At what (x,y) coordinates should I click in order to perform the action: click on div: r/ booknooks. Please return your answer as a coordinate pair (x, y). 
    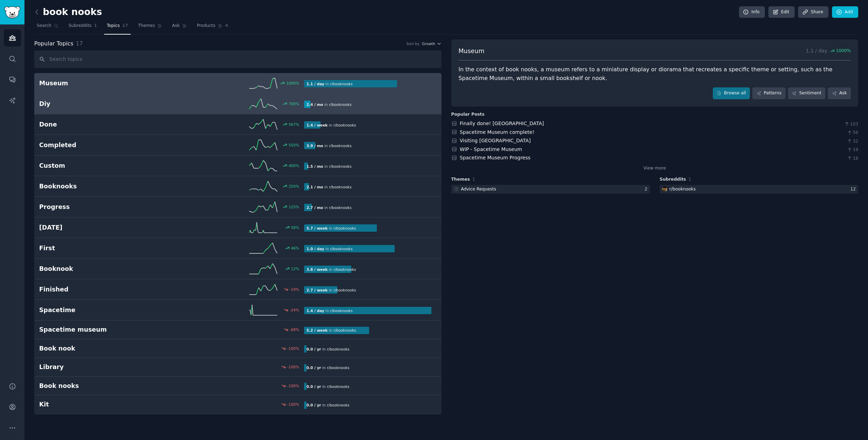
    Looking at the image, I should click on (682, 190).